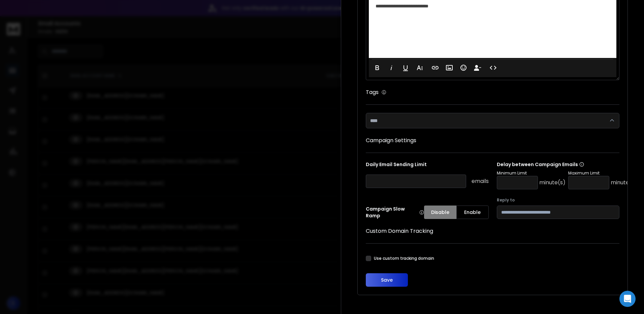  Describe the element at coordinates (436, 68) in the screenshot. I see `button: Insert Link (Ctrl+K)` at that location.